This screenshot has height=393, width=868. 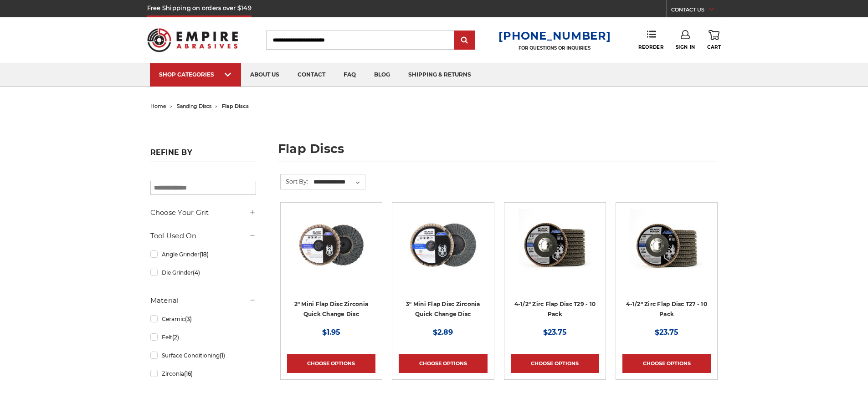 What do you see at coordinates (349, 75) in the screenshot?
I see `a: faq` at bounding box center [349, 75].